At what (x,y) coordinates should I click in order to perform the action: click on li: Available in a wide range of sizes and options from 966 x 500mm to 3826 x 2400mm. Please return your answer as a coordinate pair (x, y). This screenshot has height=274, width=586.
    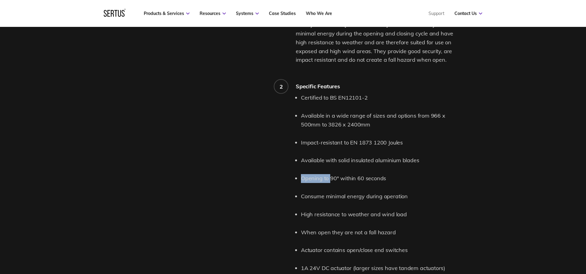
    Looking at the image, I should click on (380, 120).